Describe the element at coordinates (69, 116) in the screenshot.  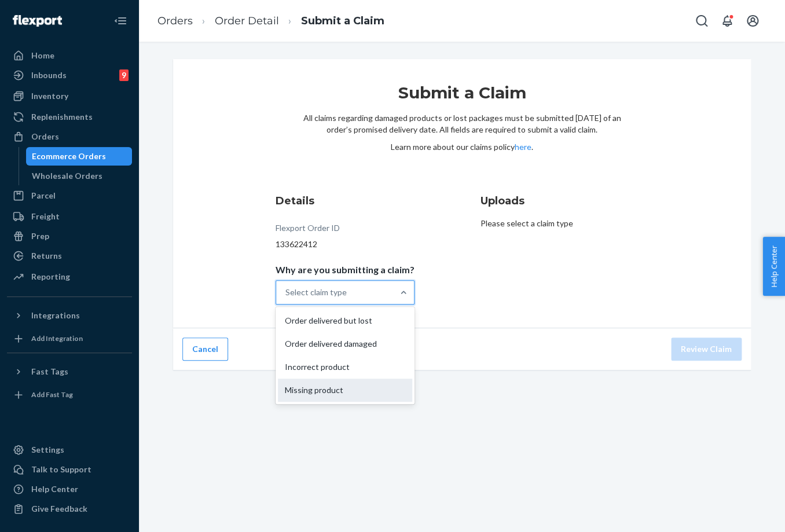
I see `a: Replenishments` at that location.